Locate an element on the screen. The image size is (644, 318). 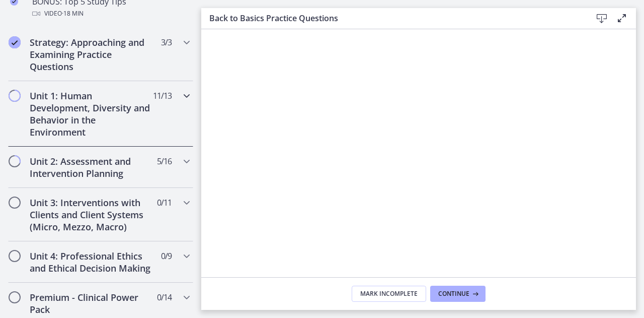
span: 5 / 16 is located at coordinates (164, 161).